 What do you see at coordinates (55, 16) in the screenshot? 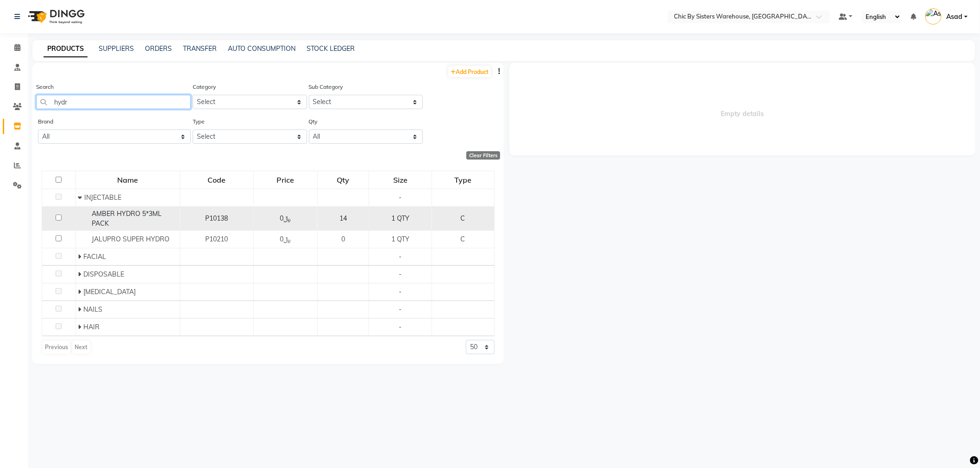
I see `img: logo` at bounding box center [55, 16].